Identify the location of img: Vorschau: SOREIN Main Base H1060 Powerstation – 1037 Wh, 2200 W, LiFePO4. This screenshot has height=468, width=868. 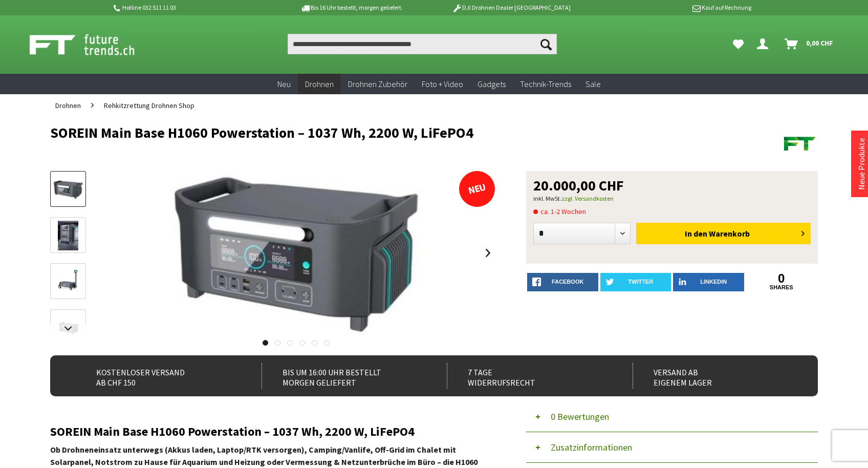
(68, 190).